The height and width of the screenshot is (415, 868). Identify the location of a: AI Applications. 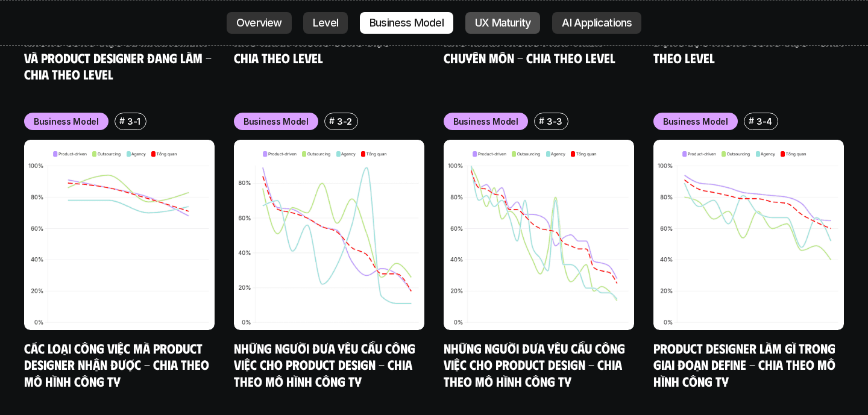
(597, 23).